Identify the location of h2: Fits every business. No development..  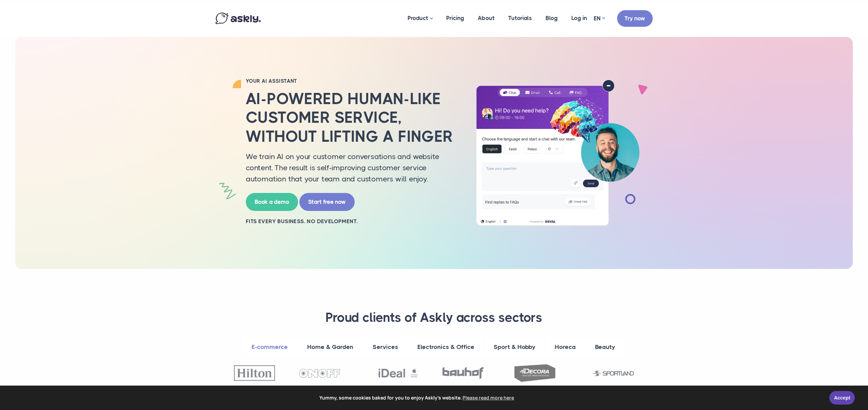
(353, 221).